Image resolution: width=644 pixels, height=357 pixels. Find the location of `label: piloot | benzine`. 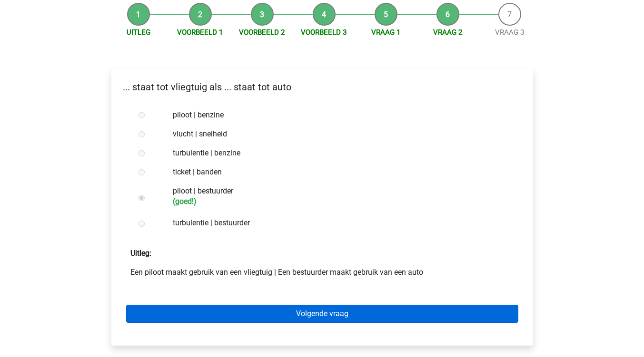

label: piloot | benzine is located at coordinates (338, 115).